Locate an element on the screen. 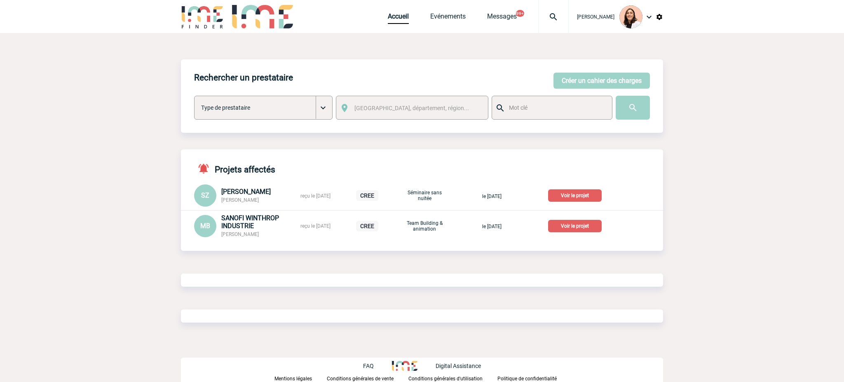 The height and width of the screenshot is (382, 844). img: notifications-active-24-px-r.png is located at coordinates (206, 168).